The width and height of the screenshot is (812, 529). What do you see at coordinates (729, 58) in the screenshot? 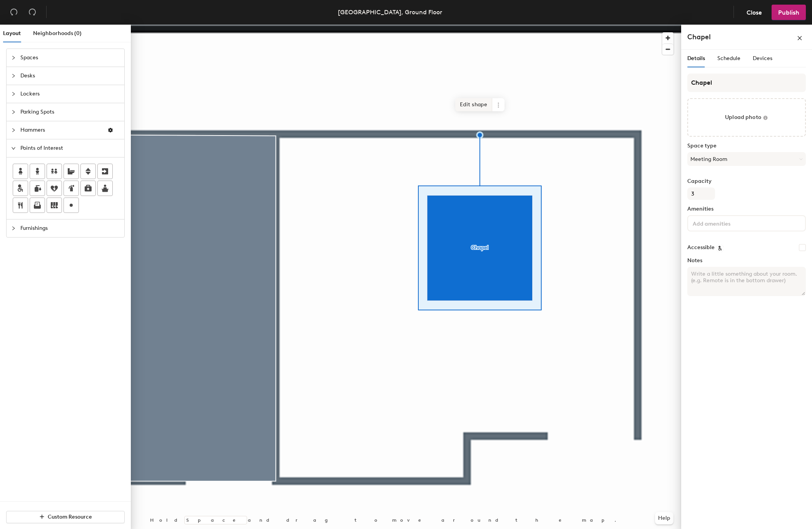
I see `span: Schedule` at bounding box center [729, 58].